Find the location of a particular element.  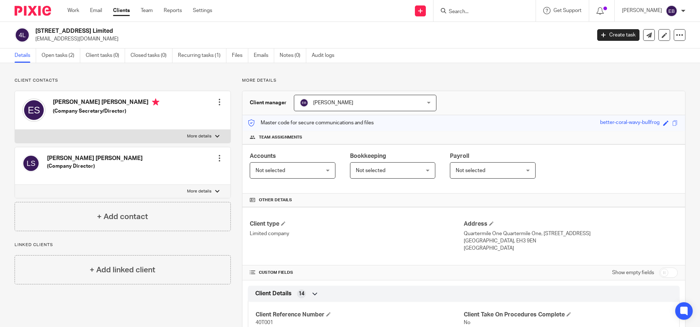

a: Email is located at coordinates (96, 11).